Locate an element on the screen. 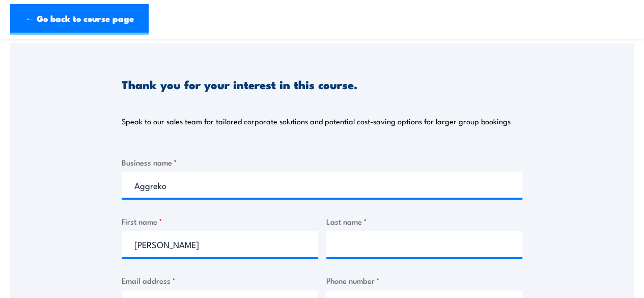 Image resolution: width=644 pixels, height=298 pixels. label: First name is located at coordinates (220, 221).